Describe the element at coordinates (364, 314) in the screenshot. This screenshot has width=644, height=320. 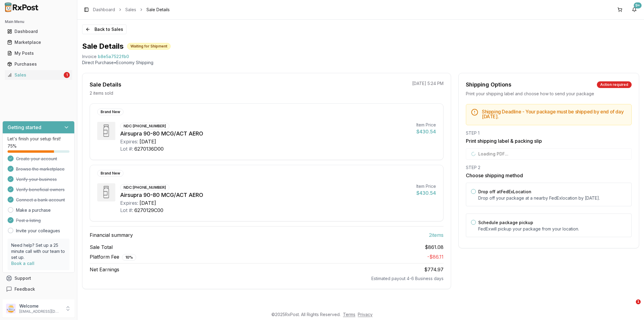
I see `a: Privacy` at that location.